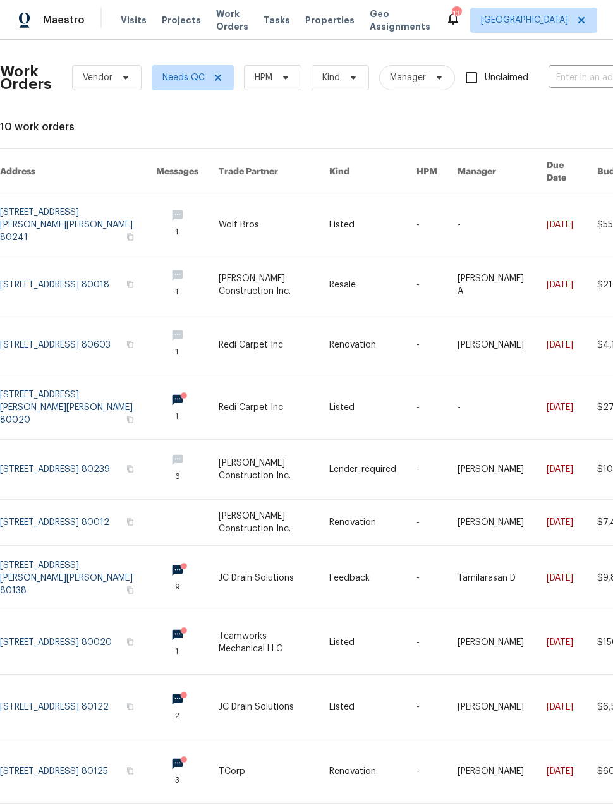 The image size is (613, 810). Describe the element at coordinates (277, 20) in the screenshot. I see `span: Tasks` at that location.